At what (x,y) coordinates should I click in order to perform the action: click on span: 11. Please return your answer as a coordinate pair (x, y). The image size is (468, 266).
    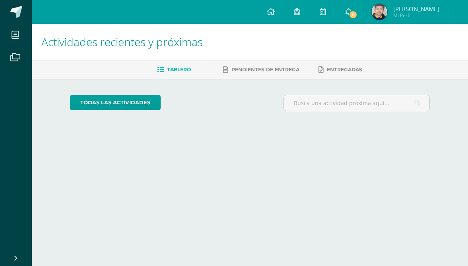
    Looking at the image, I should click on (353, 15).